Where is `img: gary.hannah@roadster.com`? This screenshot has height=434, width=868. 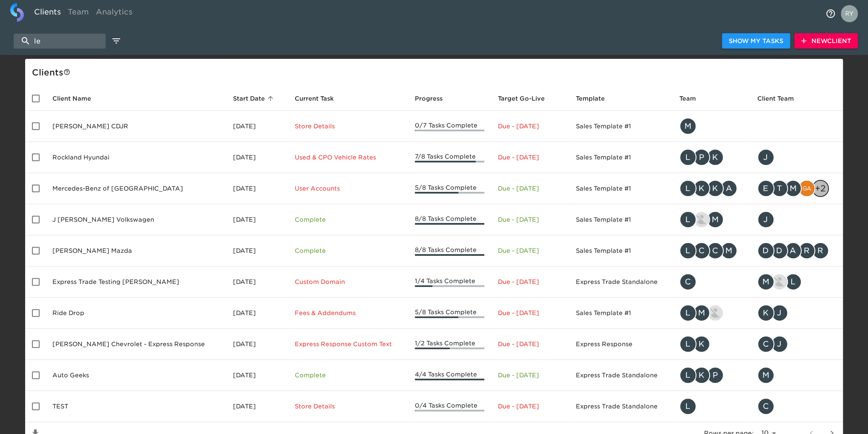 img: gary.hannah@roadster.com is located at coordinates (807, 189).